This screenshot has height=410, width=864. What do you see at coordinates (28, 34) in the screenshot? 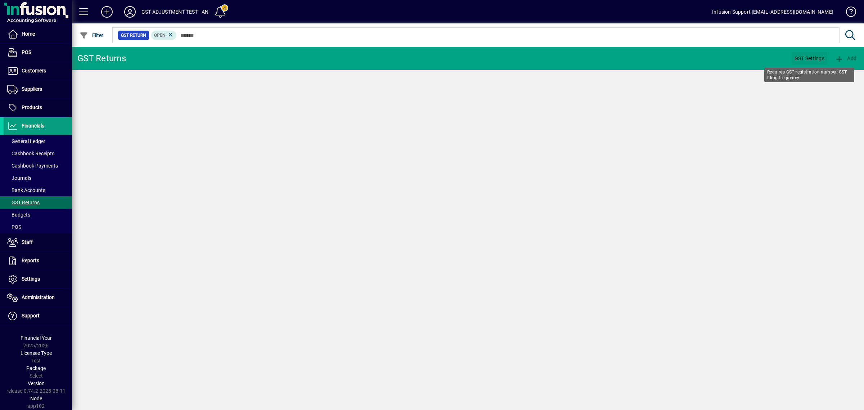
I see `span: Home` at bounding box center [28, 34].